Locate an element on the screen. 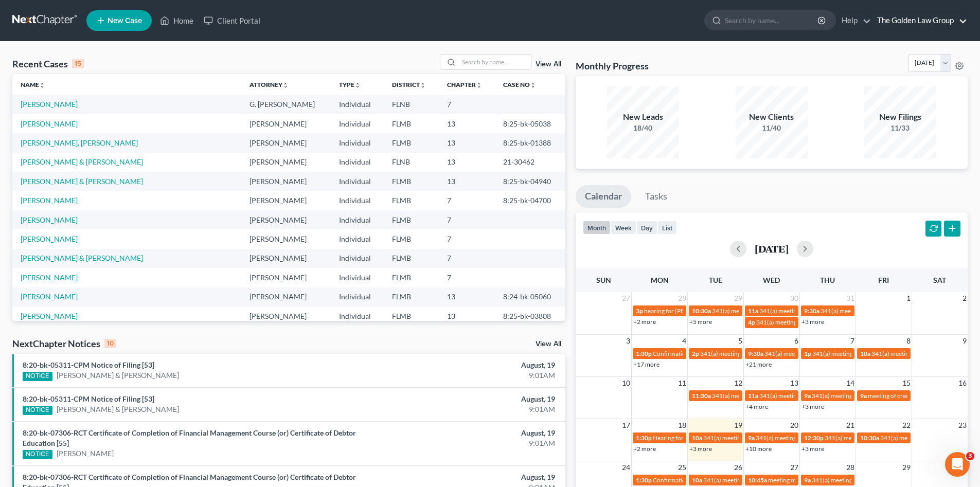 The image size is (980, 487). span: 12 is located at coordinates (738, 383).